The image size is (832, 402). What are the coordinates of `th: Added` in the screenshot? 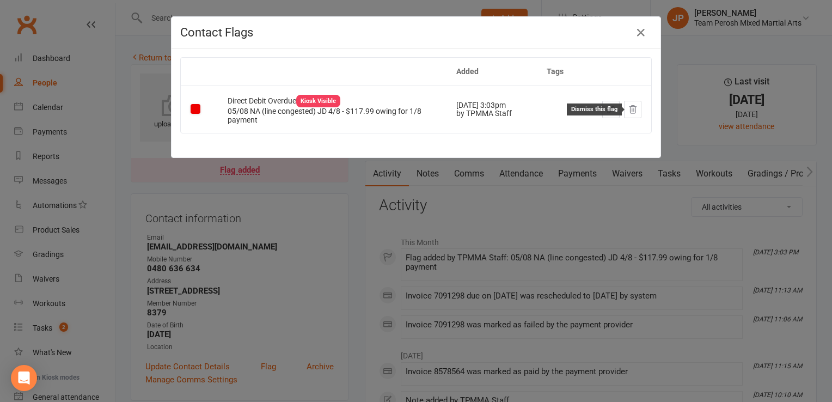 It's located at (492, 71).